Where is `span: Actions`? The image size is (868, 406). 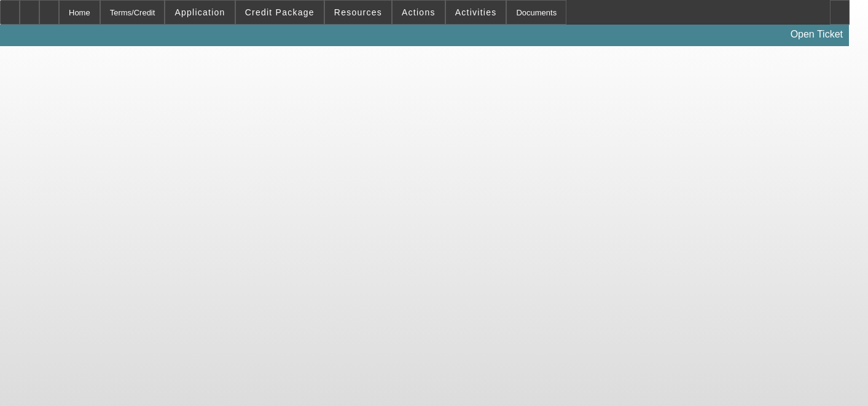
span: Actions is located at coordinates (418, 13).